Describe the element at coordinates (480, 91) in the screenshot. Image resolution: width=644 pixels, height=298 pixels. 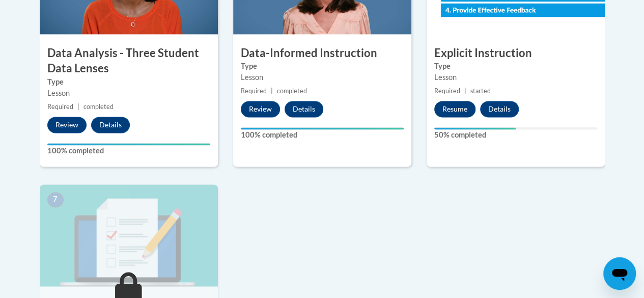
I see `span: started` at that location.